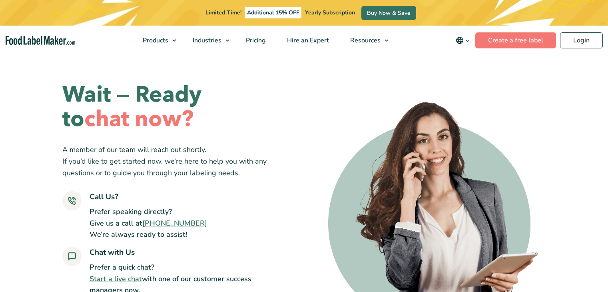 Image resolution: width=608 pixels, height=292 pixels. Describe the element at coordinates (307, 40) in the screenshot. I see `span: Hire an Expert` at that location.